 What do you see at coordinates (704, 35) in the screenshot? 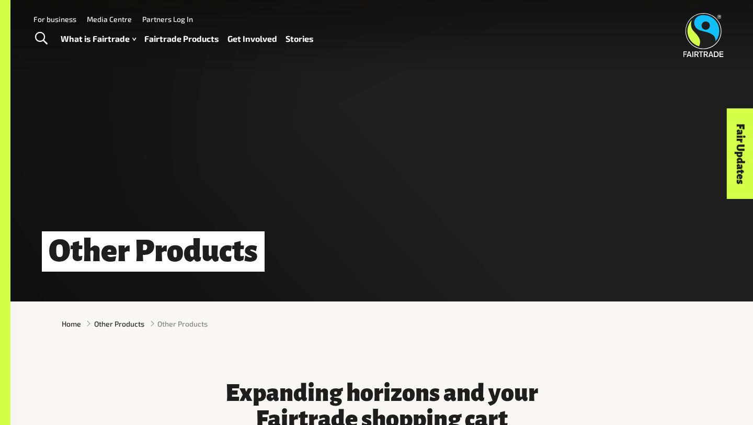
I see `img: Fairtrade Australia New Zealand logo` at bounding box center [704, 35].